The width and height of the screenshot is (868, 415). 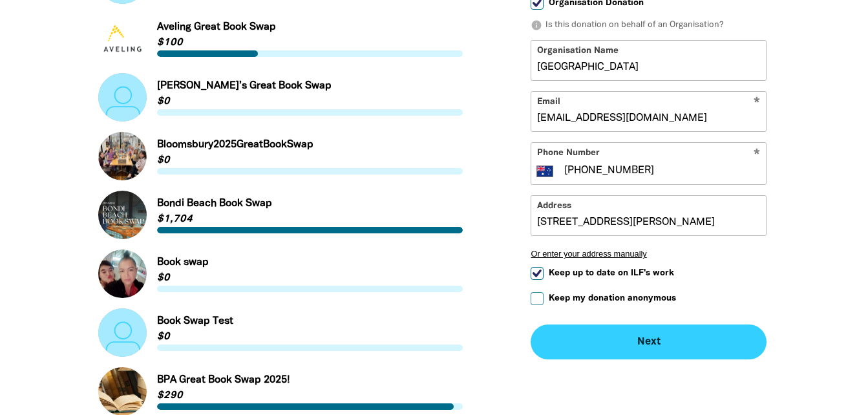 What do you see at coordinates (757, 154) in the screenshot?
I see `i: Required` at bounding box center [757, 154].